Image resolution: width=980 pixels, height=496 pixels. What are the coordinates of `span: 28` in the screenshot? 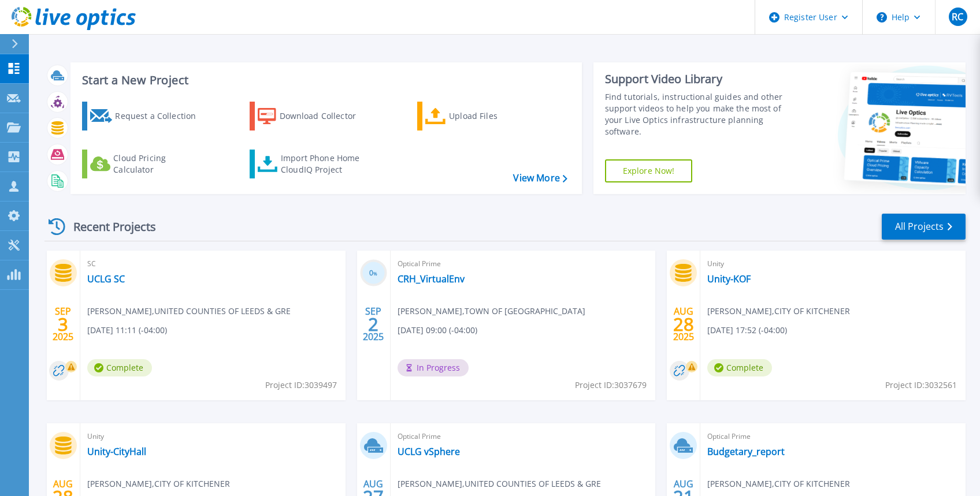 It's located at (684, 324).